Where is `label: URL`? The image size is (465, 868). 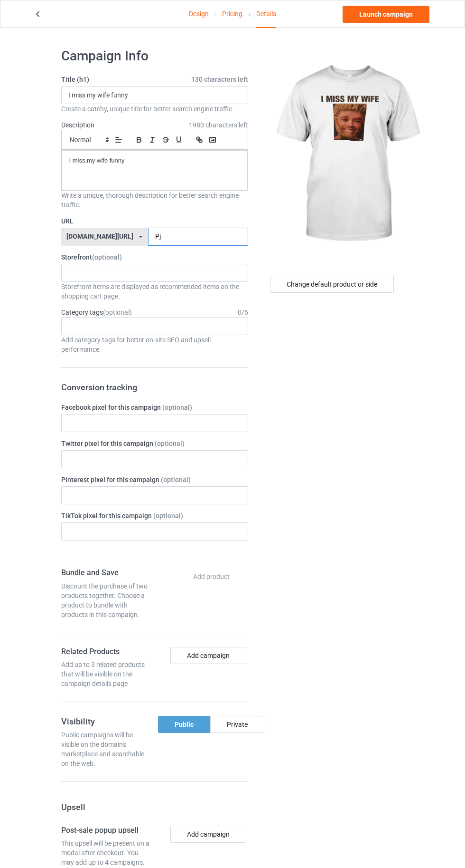 label: URL is located at coordinates (155, 221).